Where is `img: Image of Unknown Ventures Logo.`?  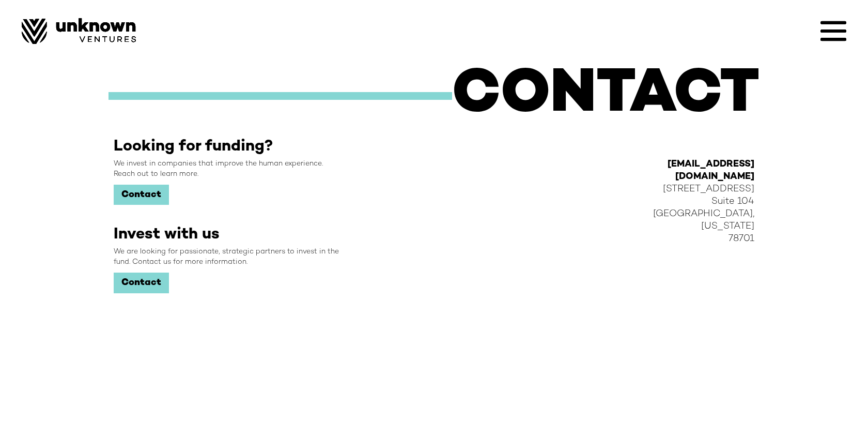
img: Image of Unknown Ventures Logo. is located at coordinates (78, 31).